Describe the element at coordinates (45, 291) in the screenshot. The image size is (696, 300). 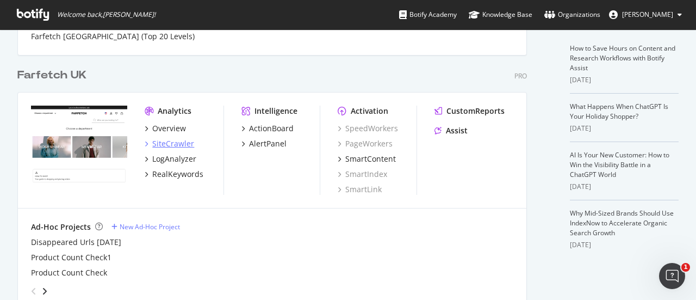
I see `div: angle-right` at that location.